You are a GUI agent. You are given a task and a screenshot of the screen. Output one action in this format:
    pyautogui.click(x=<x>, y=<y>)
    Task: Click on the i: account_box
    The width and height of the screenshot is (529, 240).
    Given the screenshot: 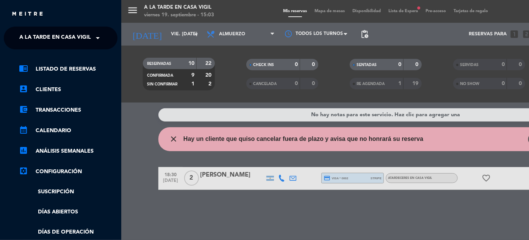 What is the action you would take?
    pyautogui.click(x=24, y=89)
    